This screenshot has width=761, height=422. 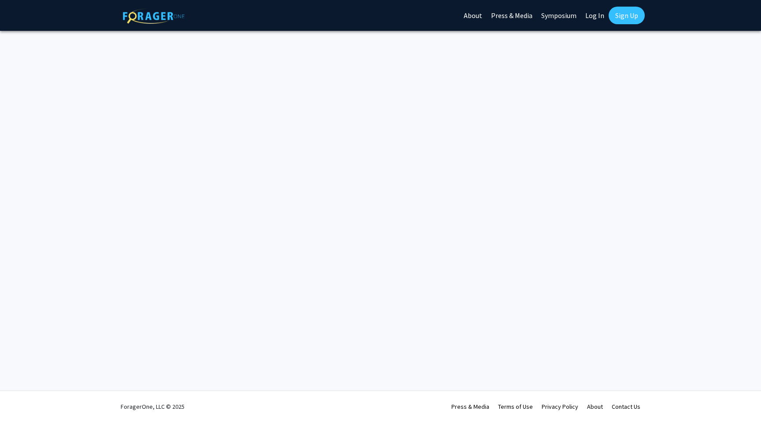 What do you see at coordinates (470, 406) in the screenshot?
I see `a: Press & Media` at bounding box center [470, 406].